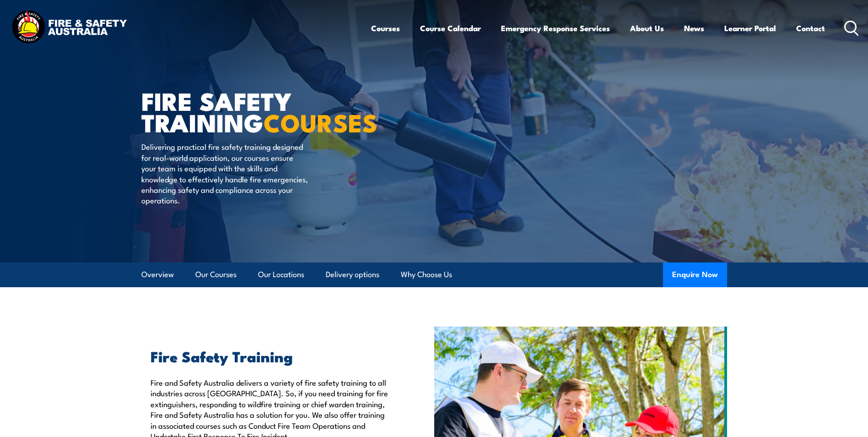  I want to click on a: Course Calendar, so click(450, 28).